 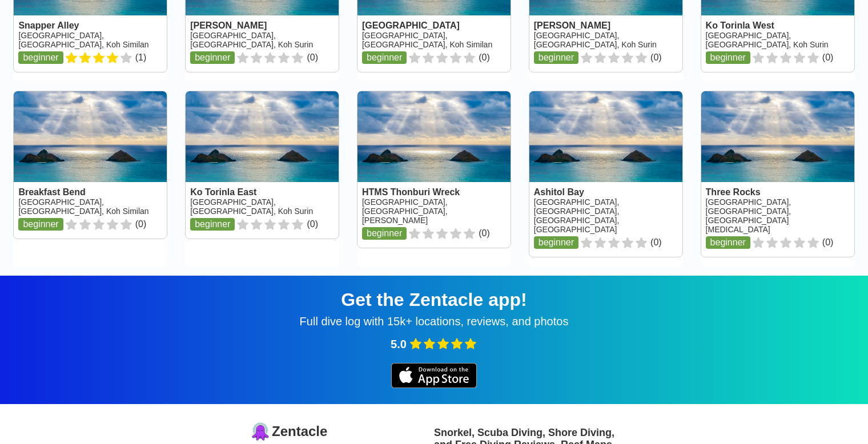 I want to click on a: iOS app store, so click(x=434, y=385).